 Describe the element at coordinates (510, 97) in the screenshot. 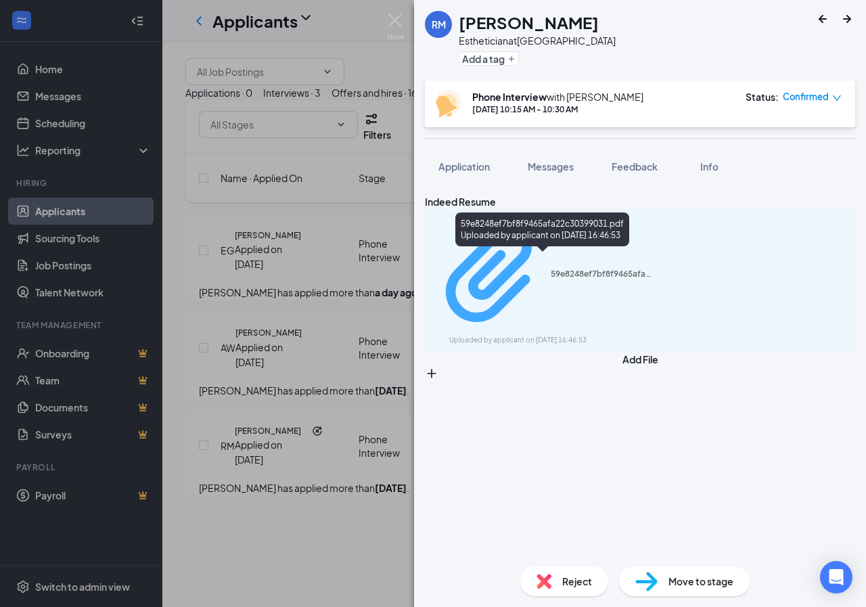

I see `b: Phone Interview` at that location.